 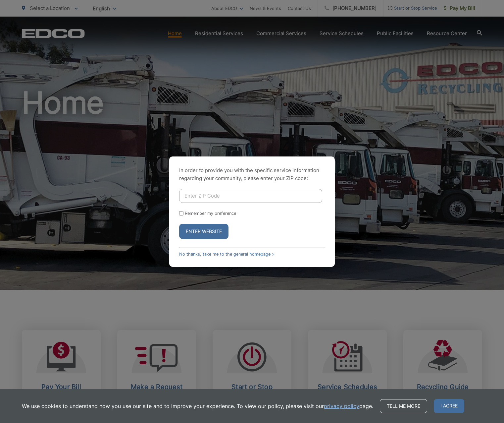 I want to click on a: No thanks, take me to the general homepage >, so click(x=227, y=254).